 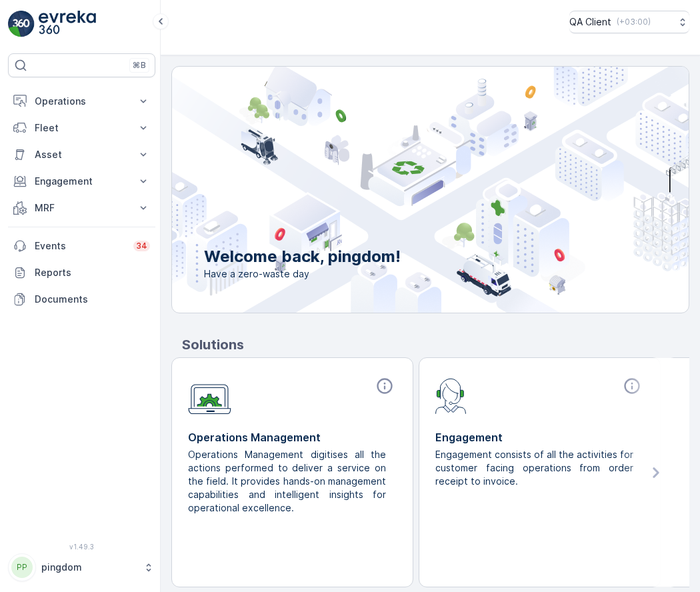 What do you see at coordinates (82, 568) in the screenshot?
I see `button: PPpingdom` at bounding box center [82, 568].